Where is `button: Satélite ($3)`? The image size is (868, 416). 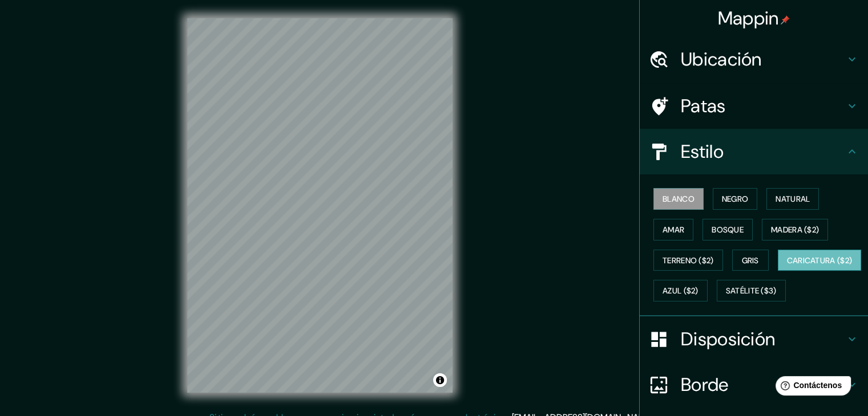
button: Satélite ($3) is located at coordinates (751, 291).